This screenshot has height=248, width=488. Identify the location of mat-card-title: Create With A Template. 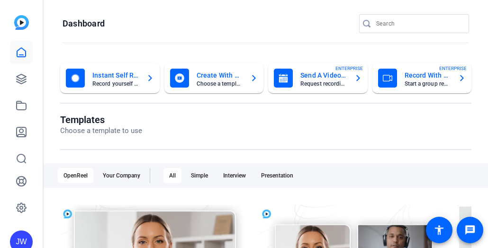
(220, 75).